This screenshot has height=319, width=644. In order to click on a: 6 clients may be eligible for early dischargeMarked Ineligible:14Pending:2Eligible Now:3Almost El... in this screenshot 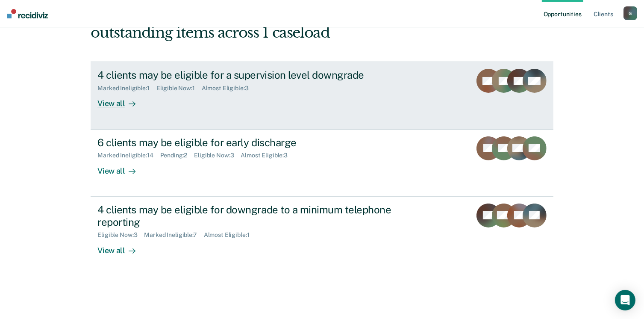, I will do `click(322, 163)`.